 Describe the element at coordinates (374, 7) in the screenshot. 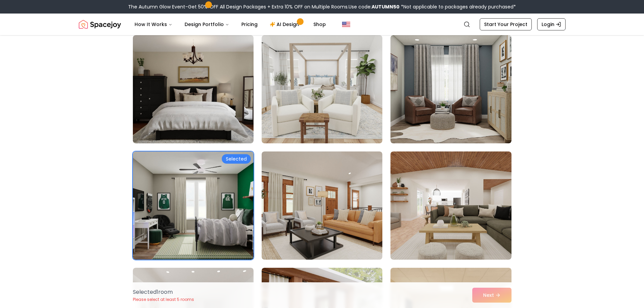

I see `span: Use code:` at that location.